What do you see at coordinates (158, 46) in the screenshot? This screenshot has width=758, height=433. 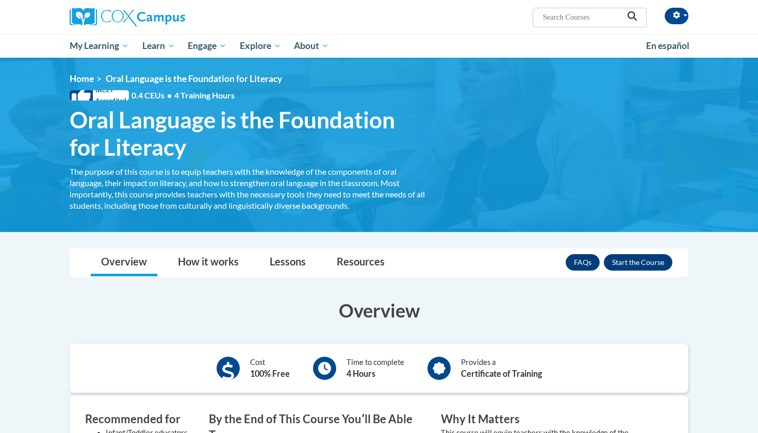 I see `a: Learn` at bounding box center [158, 46].